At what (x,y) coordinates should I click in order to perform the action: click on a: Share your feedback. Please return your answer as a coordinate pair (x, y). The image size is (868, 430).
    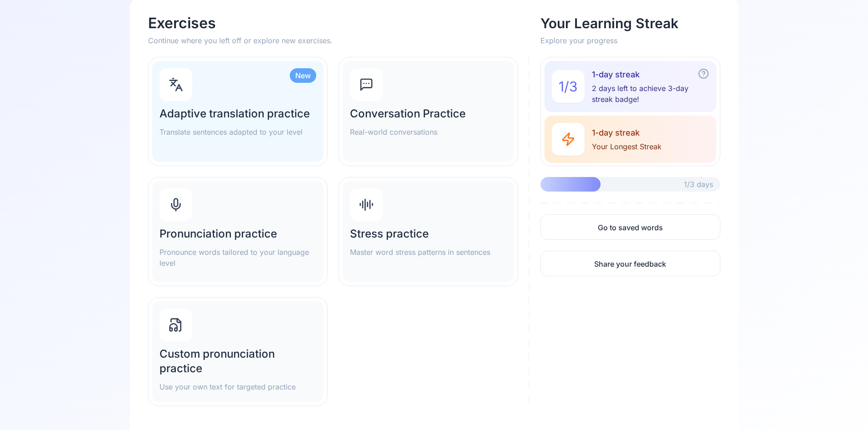
    Looking at the image, I should click on (630, 264).